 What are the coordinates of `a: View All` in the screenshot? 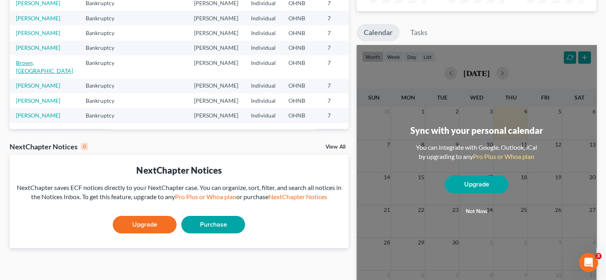 It's located at (335, 147).